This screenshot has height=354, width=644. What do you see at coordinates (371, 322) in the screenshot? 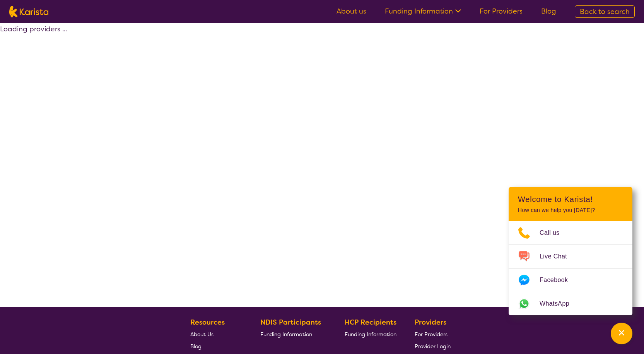
I see `b: HCP Recipients` at bounding box center [371, 322].